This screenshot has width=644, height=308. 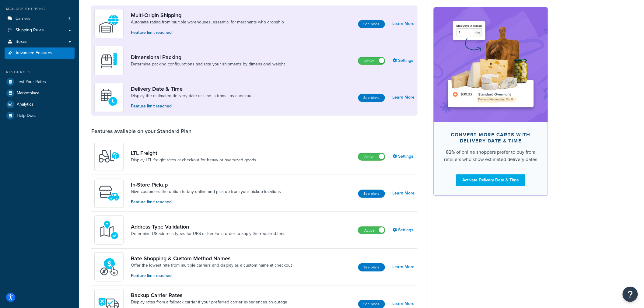 What do you see at coordinates (39, 42) in the screenshot?
I see `li: Boxes` at bounding box center [39, 42].